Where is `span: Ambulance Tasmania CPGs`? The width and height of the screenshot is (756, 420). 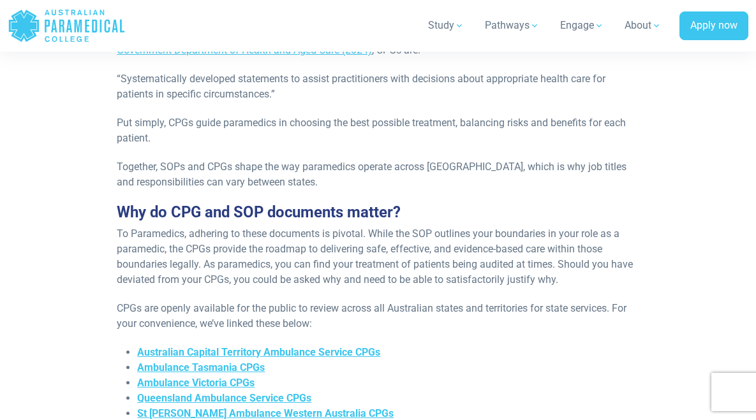 span: Ambulance Tasmania CPGs is located at coordinates (201, 368).